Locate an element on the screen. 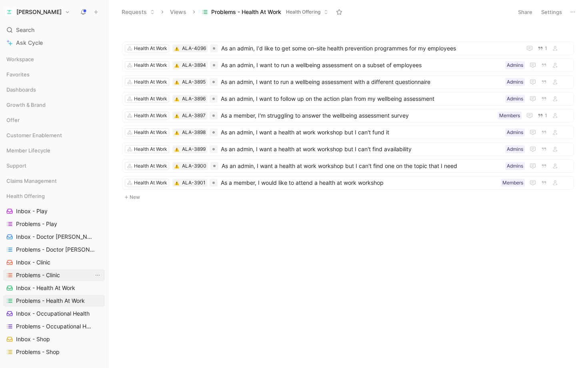 This screenshot has height=368, width=588. button: Settings is located at coordinates (552, 12).